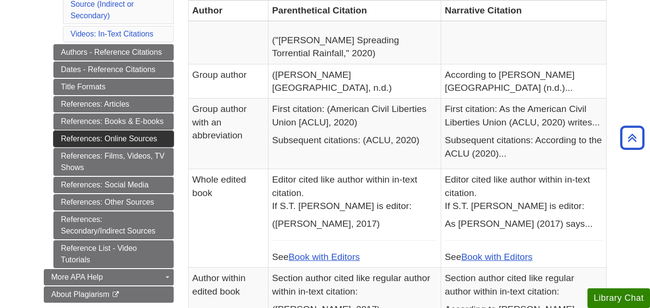 This screenshot has width=650, height=308. Describe the element at coordinates (114, 52) in the screenshot. I see `a: Authors - Reference Citations` at that location.